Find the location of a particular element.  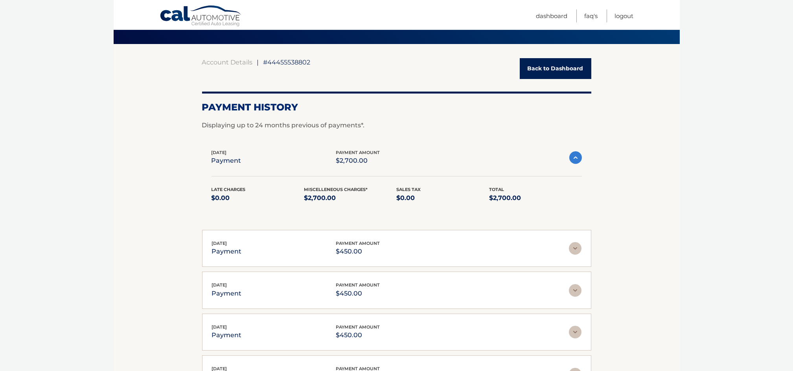

p: Displaying up to 24 months previous of payments*. is located at coordinates (397, 125).